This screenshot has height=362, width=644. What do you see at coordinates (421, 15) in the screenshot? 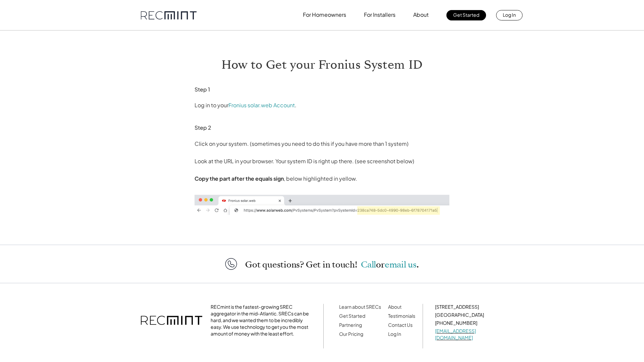
I see `p: About` at bounding box center [421, 15].